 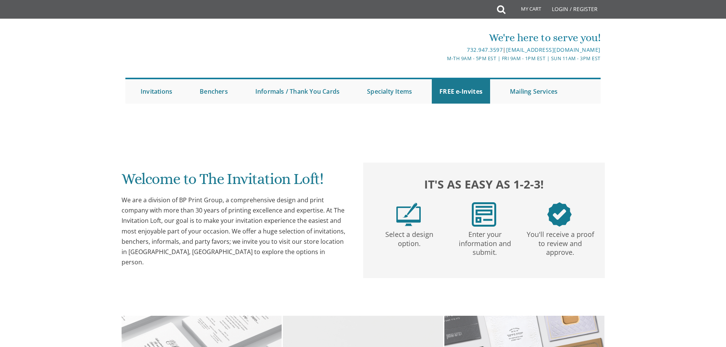 I want to click on p: Enter your information and submit., so click(x=485, y=242).